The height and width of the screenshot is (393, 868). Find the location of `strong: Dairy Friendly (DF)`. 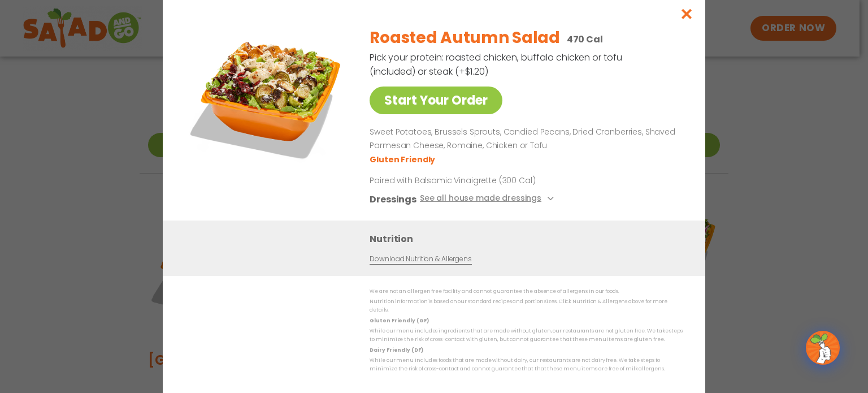

strong: Dairy Friendly (DF) is located at coordinates (396, 350).